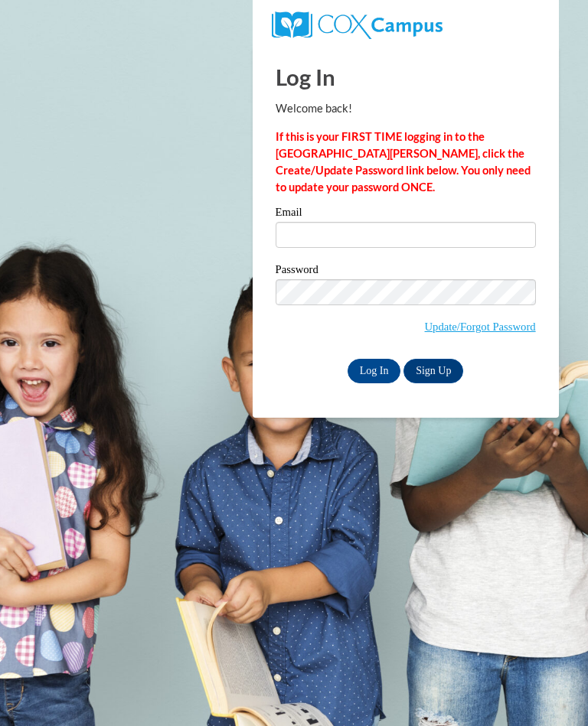 The image size is (588, 726). Describe the element at coordinates (375, 371) in the screenshot. I see `input: Log In` at that location.